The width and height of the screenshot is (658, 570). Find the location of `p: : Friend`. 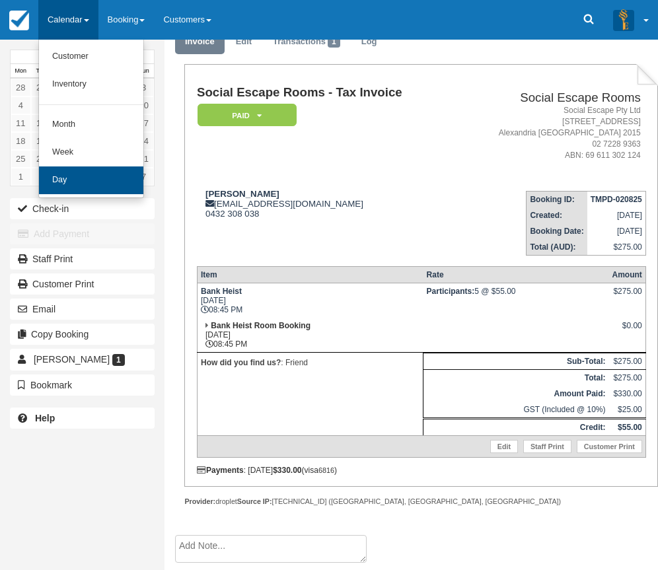

p: : Friend is located at coordinates (310, 363).